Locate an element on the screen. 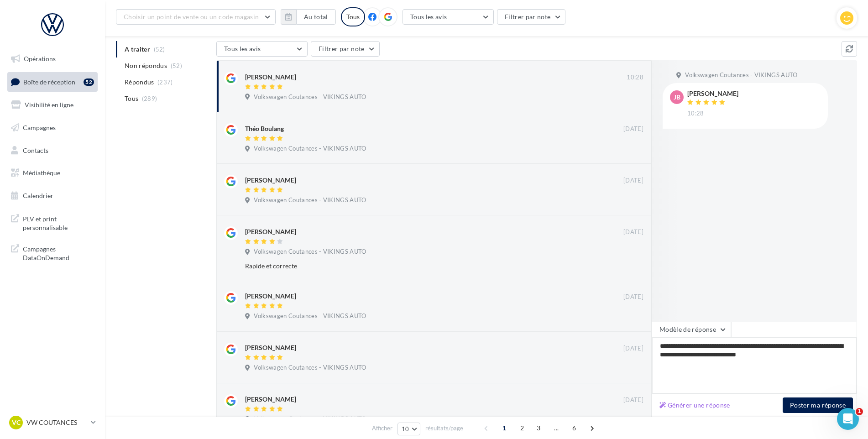 Image resolution: width=868 pixels, height=439 pixels. a: Opérations is located at coordinates (53, 59).